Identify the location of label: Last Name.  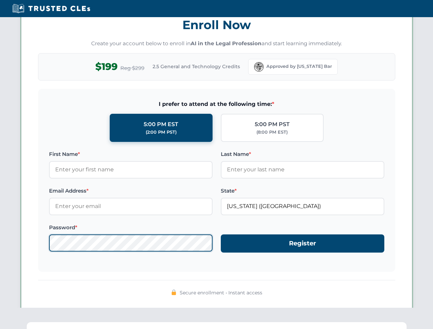
(303, 154).